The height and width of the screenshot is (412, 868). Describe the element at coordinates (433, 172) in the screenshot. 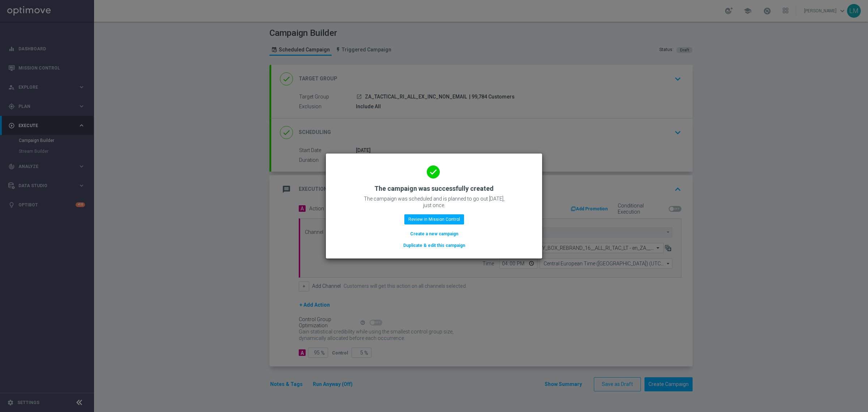

I see `i: done` at that location.